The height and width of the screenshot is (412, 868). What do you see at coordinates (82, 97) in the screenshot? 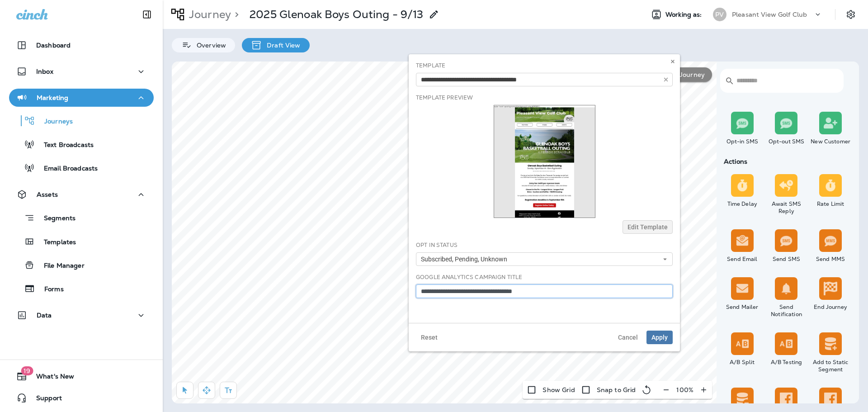
I see `button: Marketing` at bounding box center [82, 97].